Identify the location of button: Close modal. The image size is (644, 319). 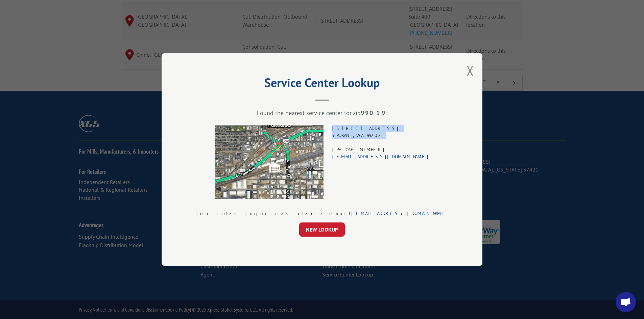
(470, 71).